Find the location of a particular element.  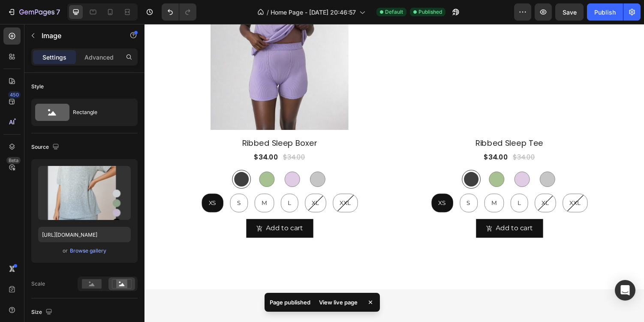

p: Image is located at coordinates (78, 35).